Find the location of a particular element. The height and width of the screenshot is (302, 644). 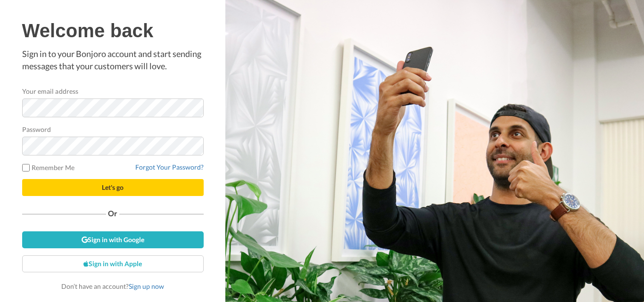

label: Remember Me is located at coordinates (48, 167).